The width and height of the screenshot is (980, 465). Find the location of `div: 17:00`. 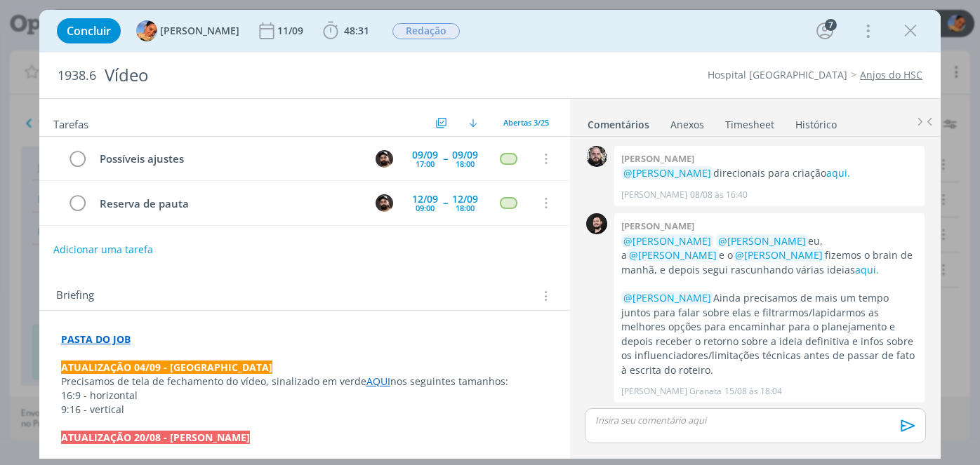

div: 17:00 is located at coordinates (424, 164).